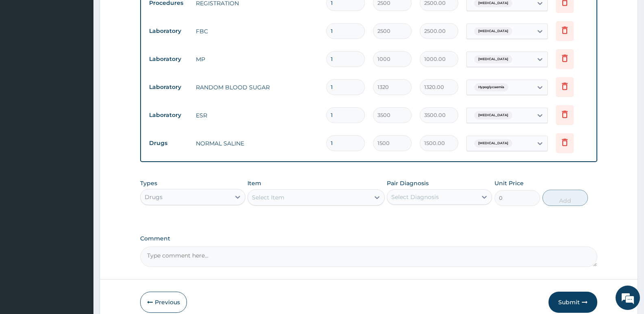  What do you see at coordinates (368, 238) in the screenshot?
I see `label: Comment` at bounding box center [368, 238].